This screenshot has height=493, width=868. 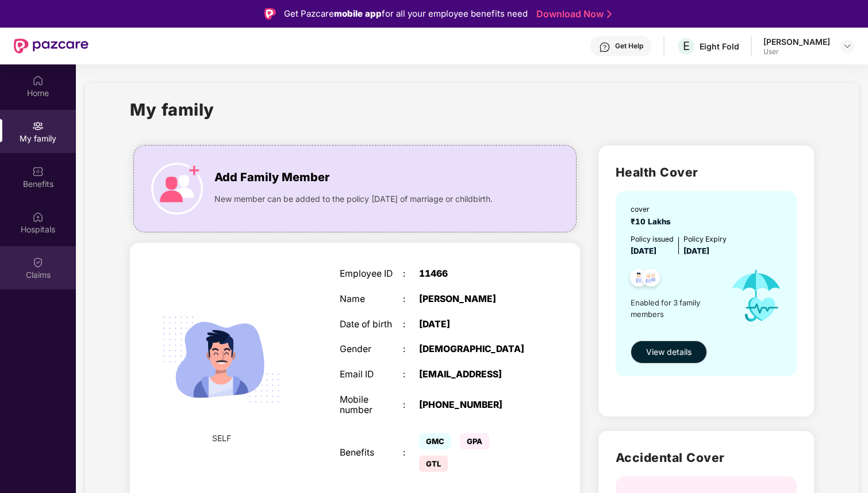 I want to click on span: GPA, so click(x=474, y=441).